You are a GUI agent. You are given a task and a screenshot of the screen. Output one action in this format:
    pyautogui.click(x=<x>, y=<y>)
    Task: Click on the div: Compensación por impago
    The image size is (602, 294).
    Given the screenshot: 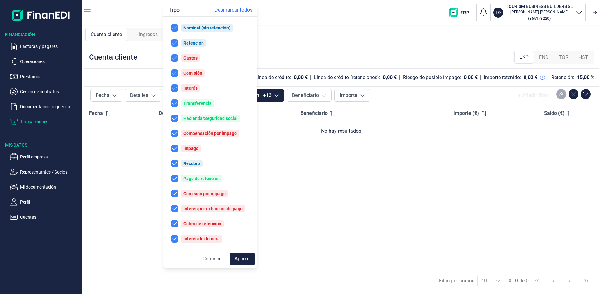 What is the action you would take?
    pyautogui.click(x=210, y=133)
    